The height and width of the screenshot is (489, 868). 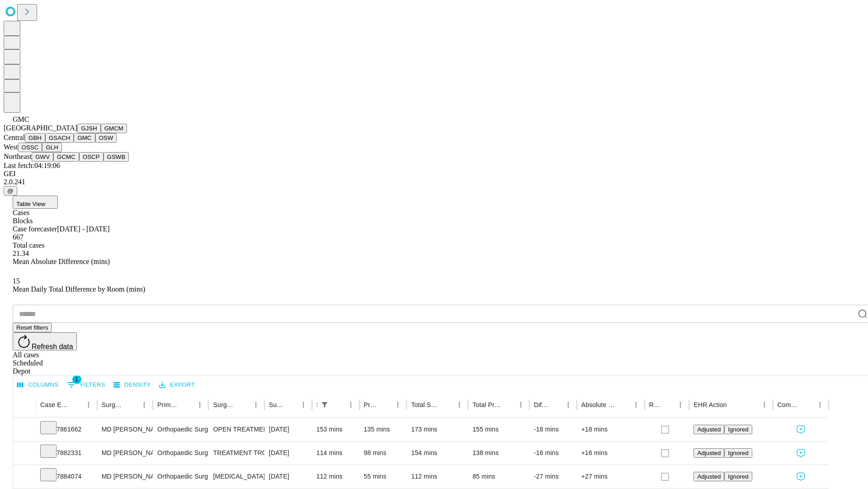 I want to click on div: +27 mins, so click(x=611, y=476).